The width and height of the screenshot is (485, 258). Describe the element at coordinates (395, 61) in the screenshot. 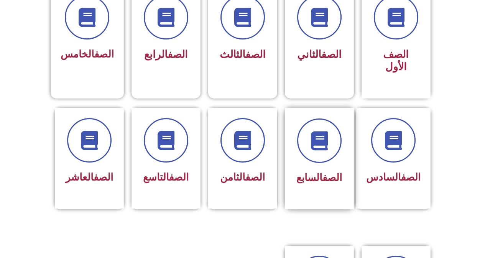

I see `span: الصف الأول` at that location.